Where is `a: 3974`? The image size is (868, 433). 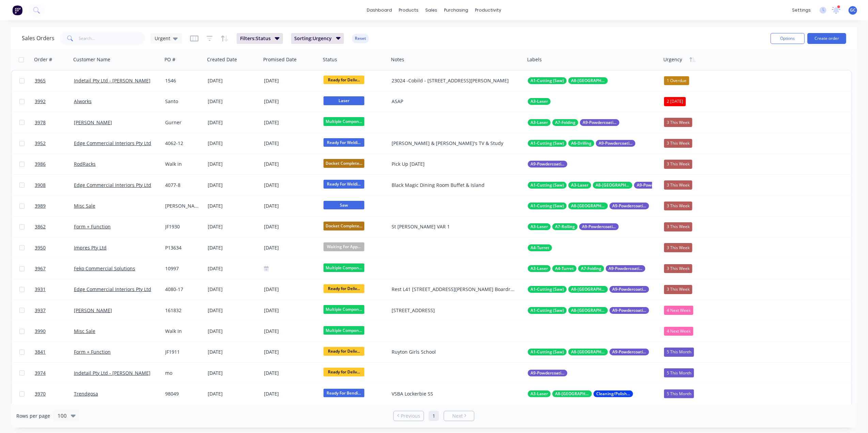 a: 3974 is located at coordinates (54, 373).